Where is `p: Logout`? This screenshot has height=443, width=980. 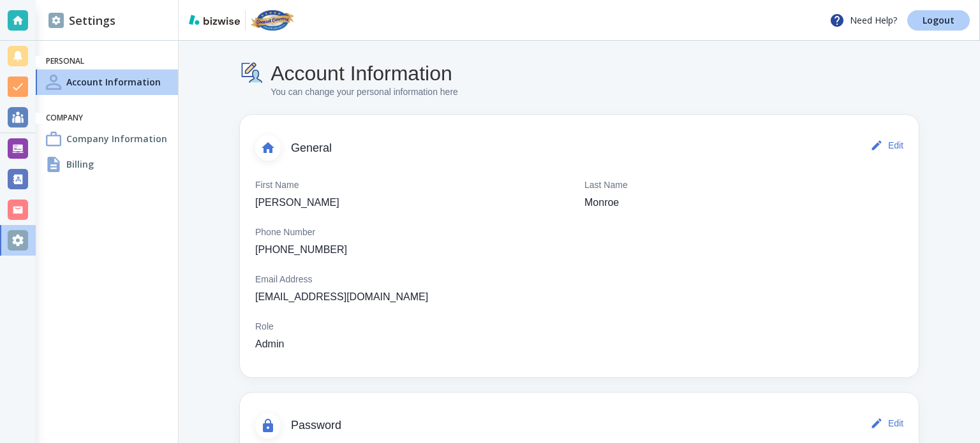
p: Logout is located at coordinates (939, 20).